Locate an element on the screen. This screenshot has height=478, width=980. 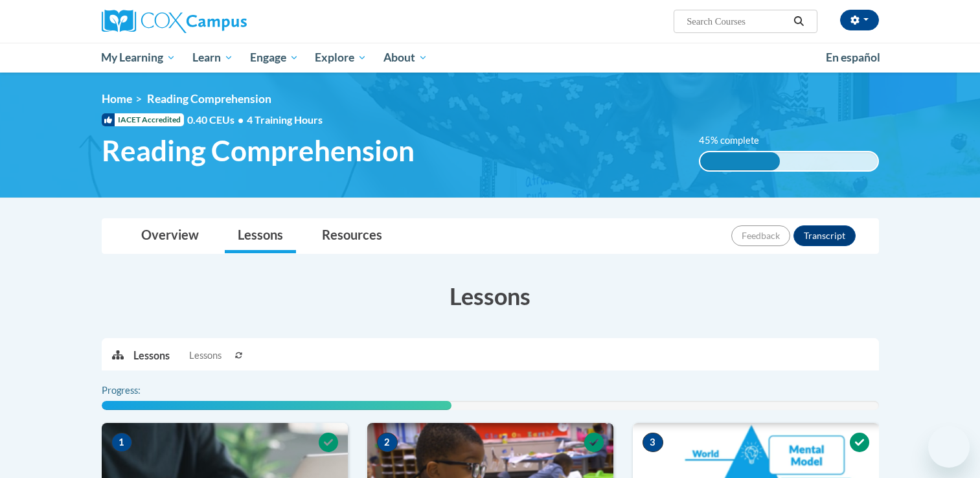
a: Engage is located at coordinates (274, 58).